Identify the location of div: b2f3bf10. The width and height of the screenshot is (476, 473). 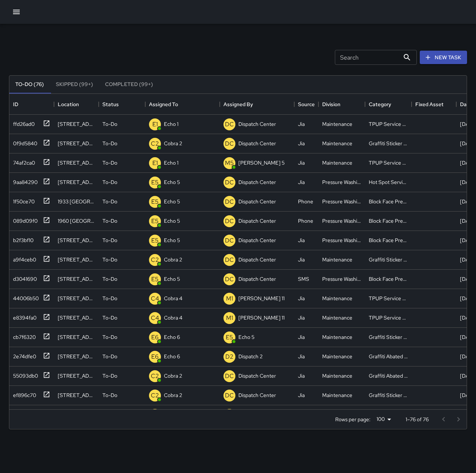
(22, 239).